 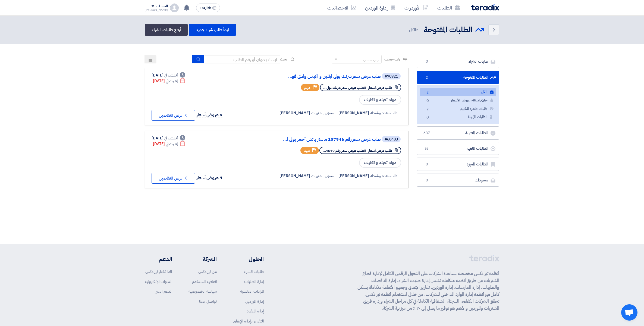 What do you see at coordinates (458, 109) in the screenshot?
I see `a: طلبات جاهزة للتقييم` at bounding box center [458, 109].